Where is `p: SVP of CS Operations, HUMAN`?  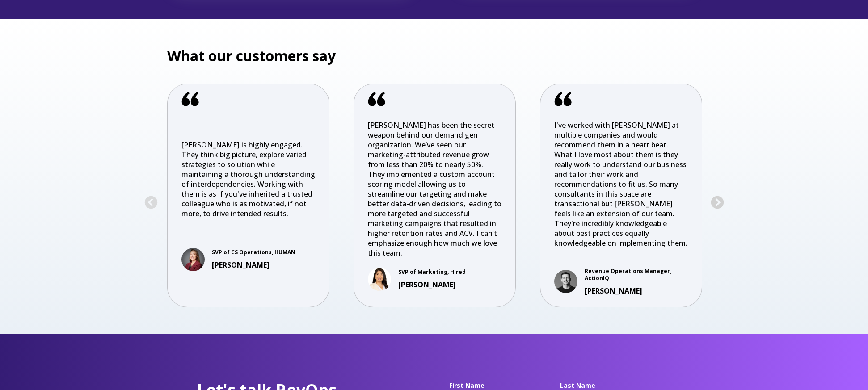 p: SVP of CS Operations, HUMAN is located at coordinates (253, 252).